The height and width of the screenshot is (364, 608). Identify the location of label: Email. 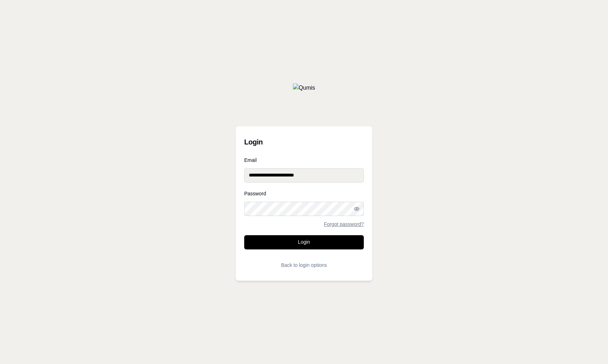
(304, 160).